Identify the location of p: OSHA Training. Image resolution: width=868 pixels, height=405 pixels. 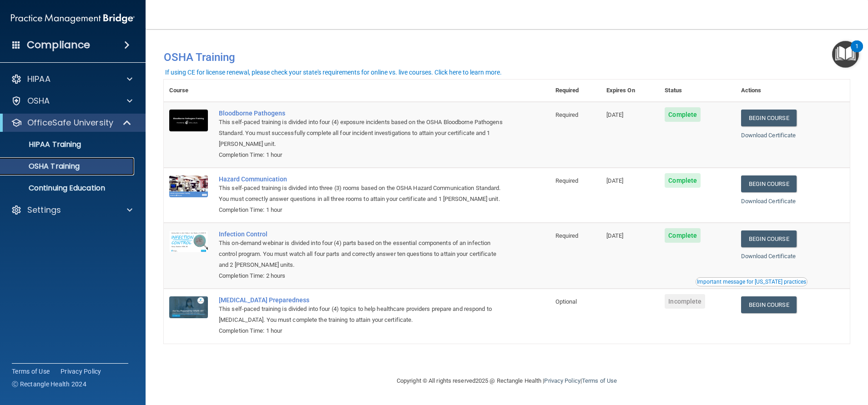
(43, 166).